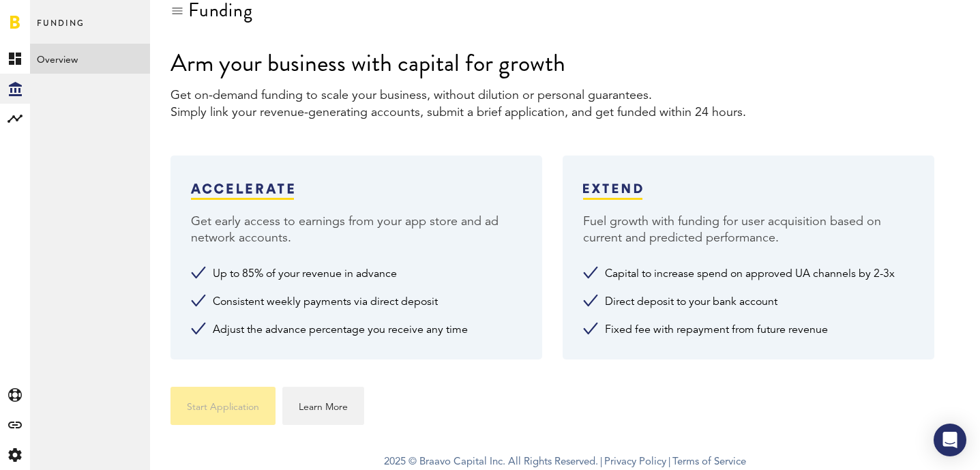 Image resolution: width=980 pixels, height=470 pixels. Describe the element at coordinates (635, 461) in the screenshot. I see `a: Privacy Policy` at that location.